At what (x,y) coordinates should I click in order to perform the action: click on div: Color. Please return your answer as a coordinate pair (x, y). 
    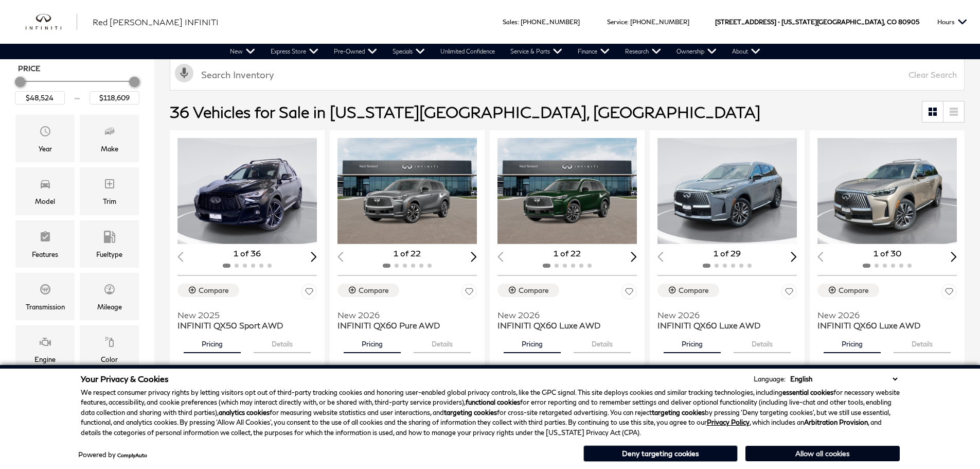
    Looking at the image, I should click on (109, 359).